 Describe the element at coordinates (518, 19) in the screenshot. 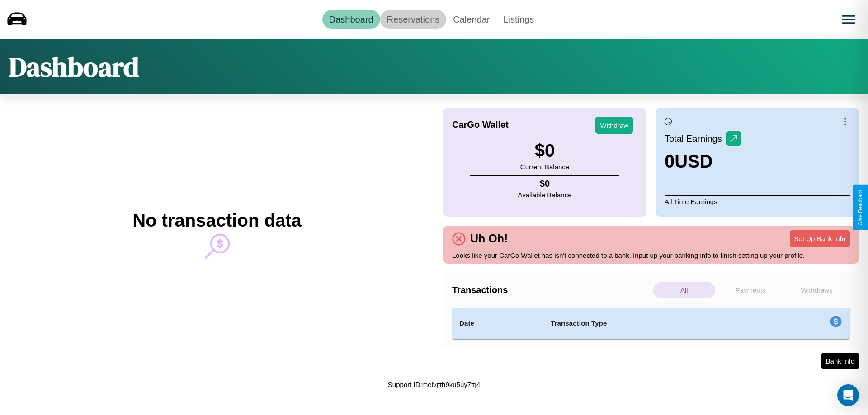

I see `a: Listings` at that location.